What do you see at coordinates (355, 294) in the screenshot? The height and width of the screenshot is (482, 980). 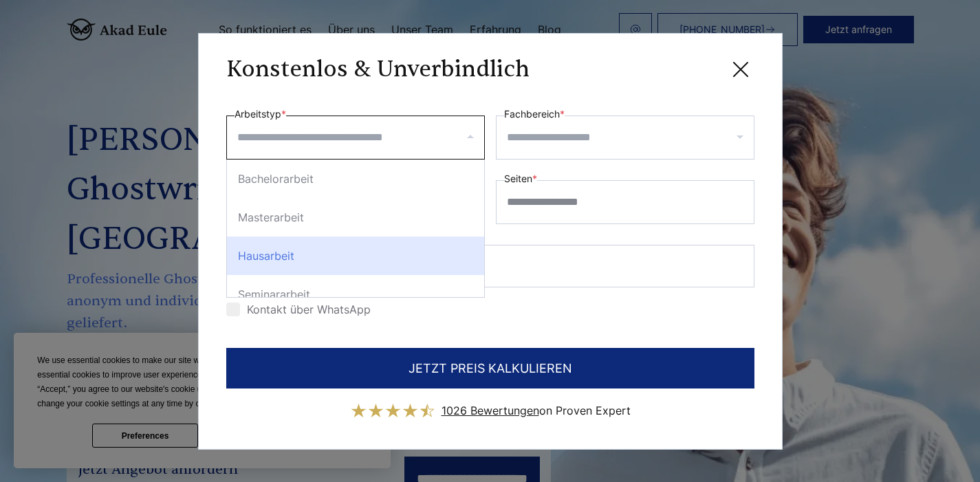 I see `div: Seminararbeit` at bounding box center [355, 294].